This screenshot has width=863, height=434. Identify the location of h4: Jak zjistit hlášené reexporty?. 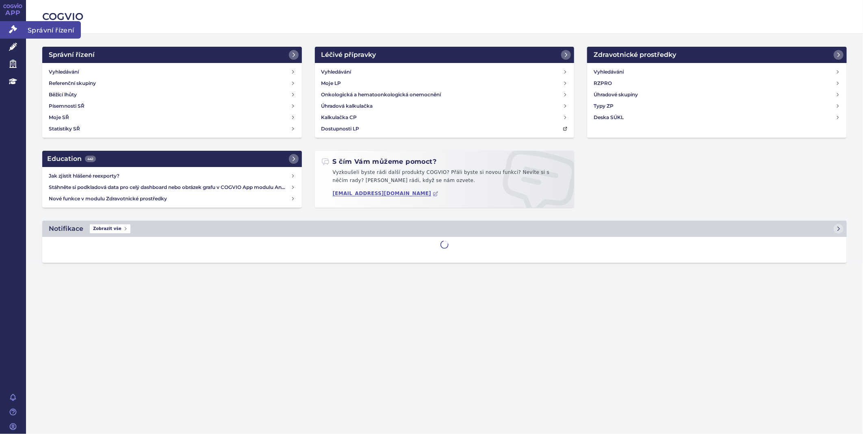
(169, 176).